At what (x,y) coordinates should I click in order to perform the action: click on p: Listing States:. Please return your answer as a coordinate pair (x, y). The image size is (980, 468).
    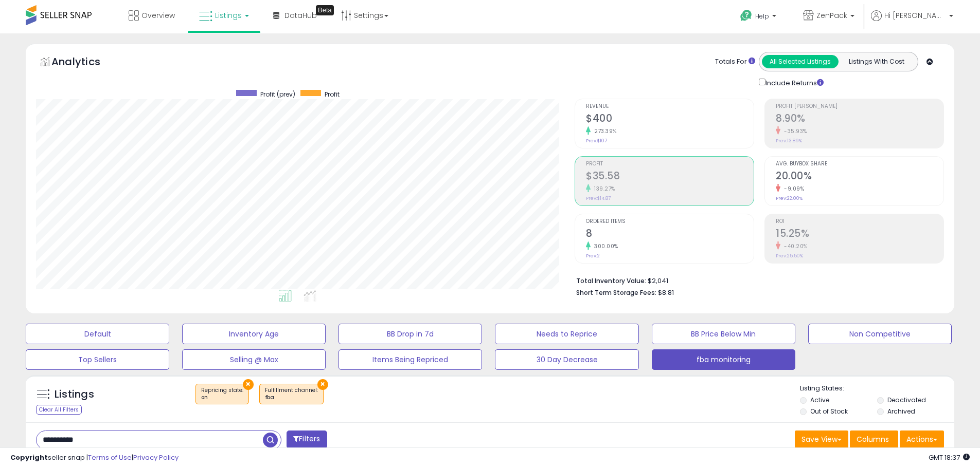
    Looking at the image, I should click on (877, 388).